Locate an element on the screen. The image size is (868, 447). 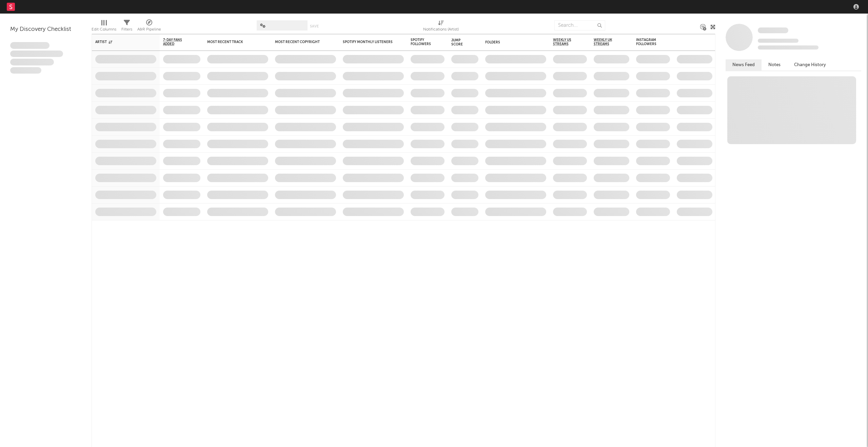
div: Most Recent Track is located at coordinates (233, 42).